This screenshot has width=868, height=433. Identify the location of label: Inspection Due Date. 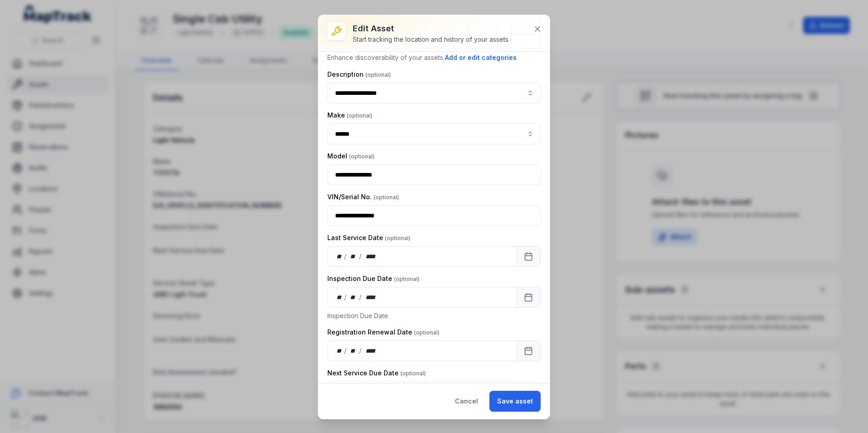
(373, 279).